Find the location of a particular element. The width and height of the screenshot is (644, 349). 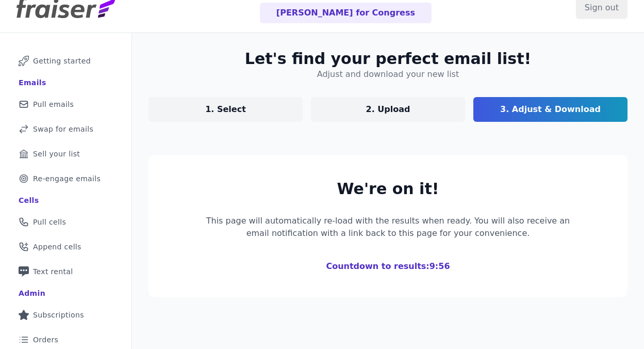

a: Pull cells is located at coordinates (66, 222).